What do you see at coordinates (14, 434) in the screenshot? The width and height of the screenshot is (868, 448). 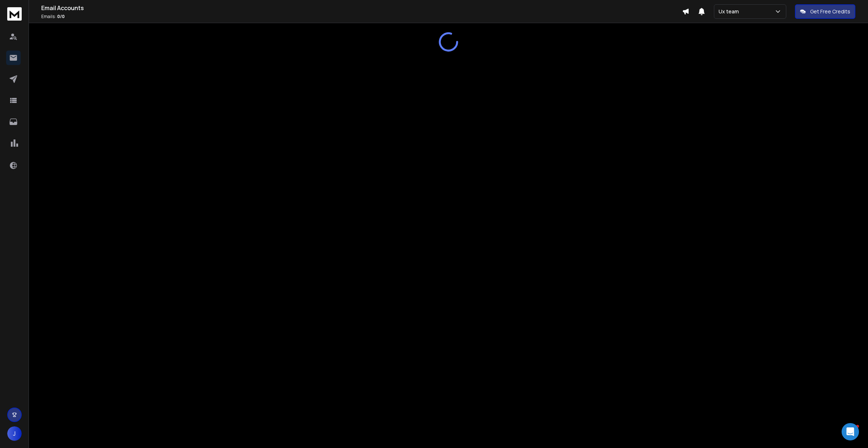 I see `button: J` at bounding box center [14, 434].